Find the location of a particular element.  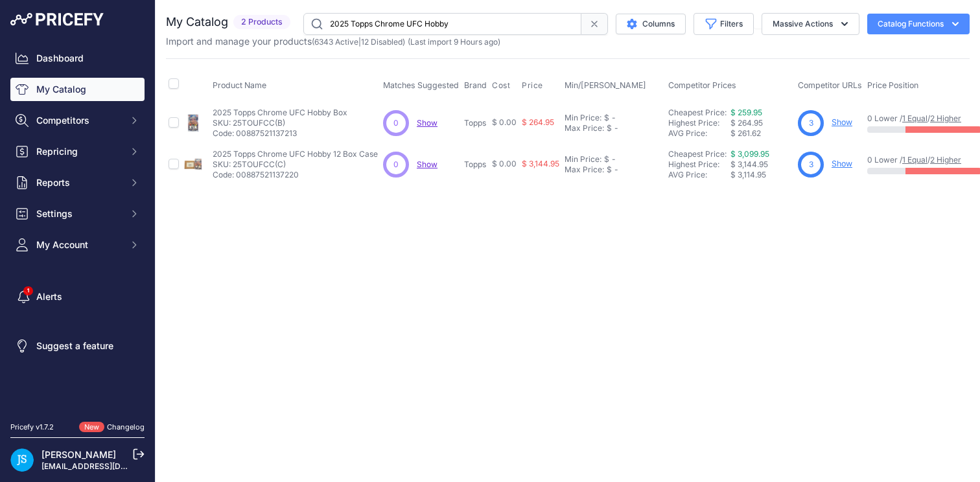

p: 2025 Topps Chrome UFC Hobby Box is located at coordinates (280, 113).